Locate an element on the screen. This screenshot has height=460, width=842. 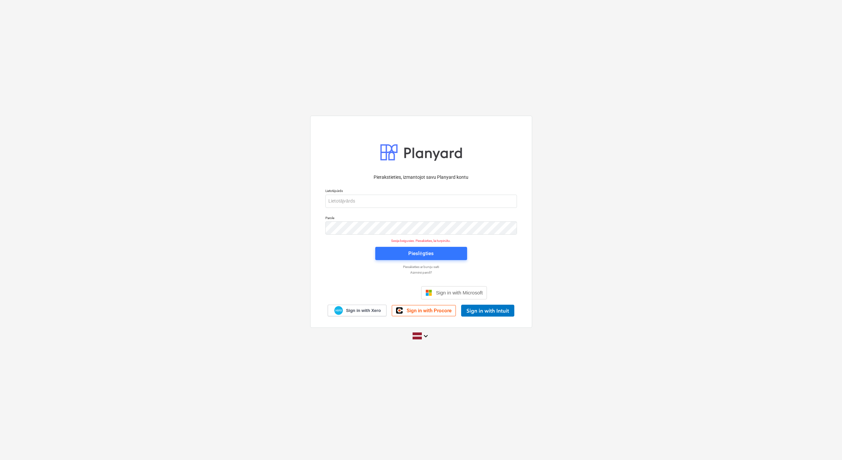
button: Pieslēgties is located at coordinates (421, 253).